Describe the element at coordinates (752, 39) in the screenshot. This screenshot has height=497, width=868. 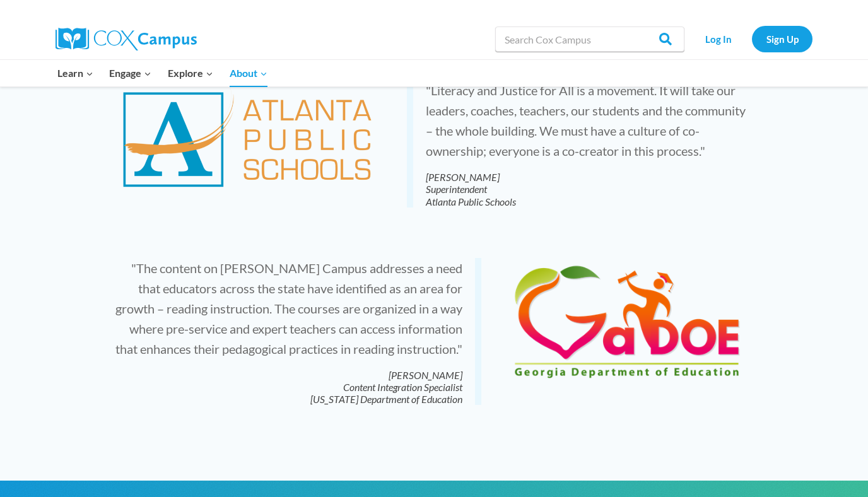
I see `nav: Secondary Navigation` at that location.